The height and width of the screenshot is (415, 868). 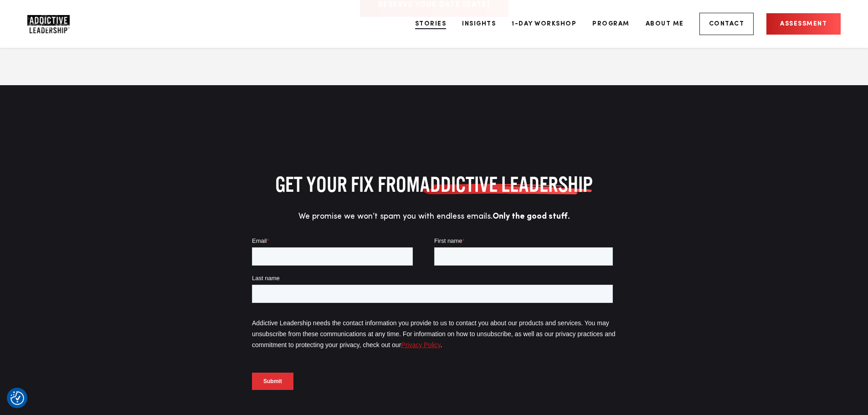 What do you see at coordinates (169, 108) in the screenshot?
I see `a: Privacy Policy` at bounding box center [169, 108].